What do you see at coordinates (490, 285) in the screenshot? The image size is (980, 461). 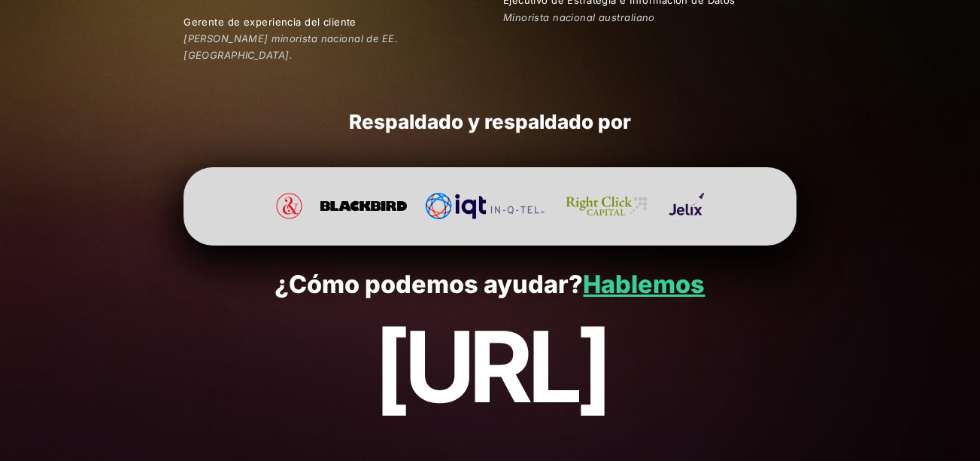 I see `p: ¿Cómo podemos ayudar?` at bounding box center [490, 285].